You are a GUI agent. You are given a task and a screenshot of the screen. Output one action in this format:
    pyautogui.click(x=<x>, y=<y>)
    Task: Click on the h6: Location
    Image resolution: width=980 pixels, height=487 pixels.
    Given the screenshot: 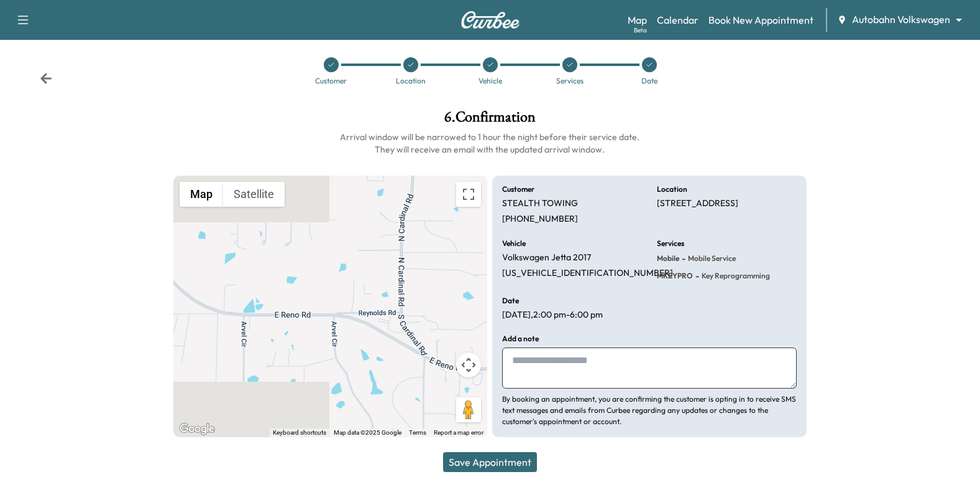 What is the action you would take?
    pyautogui.click(x=672, y=190)
    